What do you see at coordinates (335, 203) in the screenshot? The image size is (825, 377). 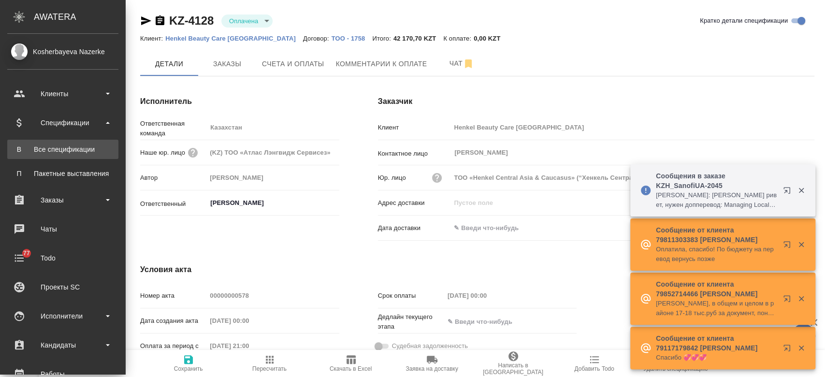 I see `button: Open` at bounding box center [335, 203].